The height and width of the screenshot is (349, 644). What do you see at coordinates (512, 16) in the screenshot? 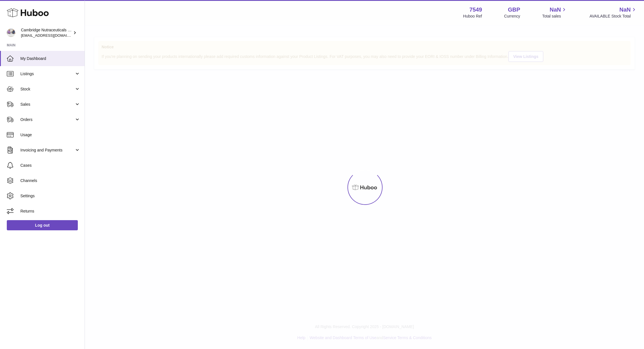
I see `div: Currency` at bounding box center [512, 16].